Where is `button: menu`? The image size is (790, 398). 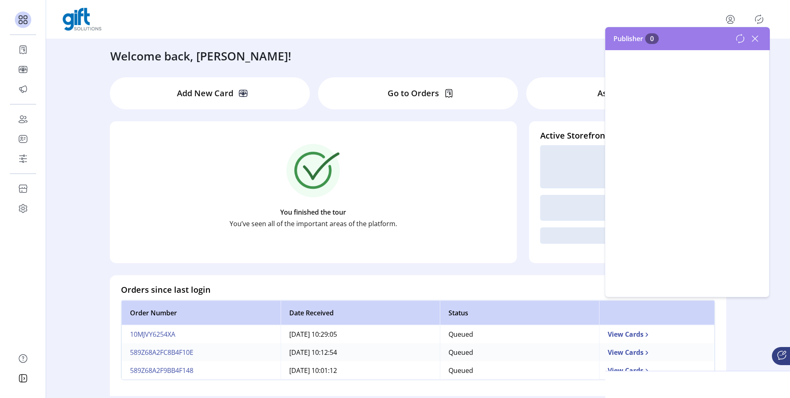 button: menu is located at coordinates (731, 19).